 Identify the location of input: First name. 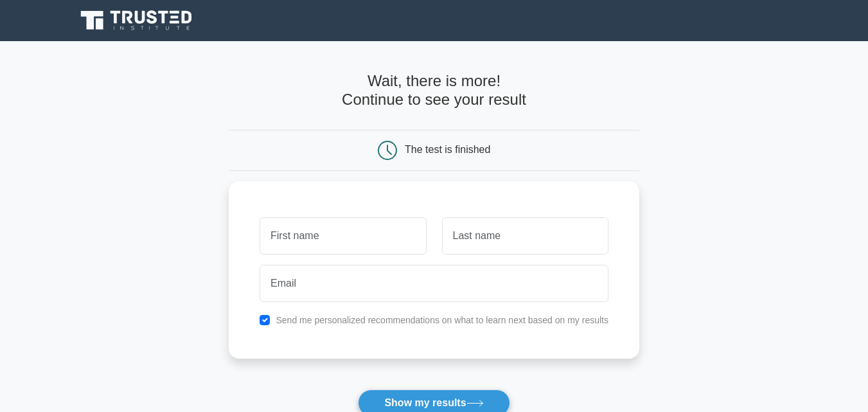
(343, 236).